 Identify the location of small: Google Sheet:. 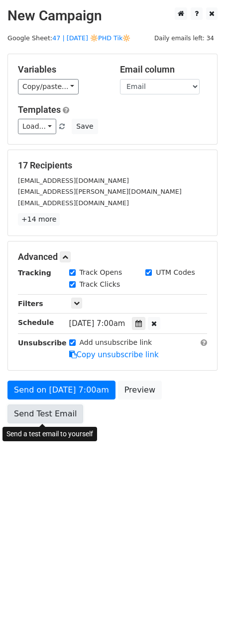
(69, 38).